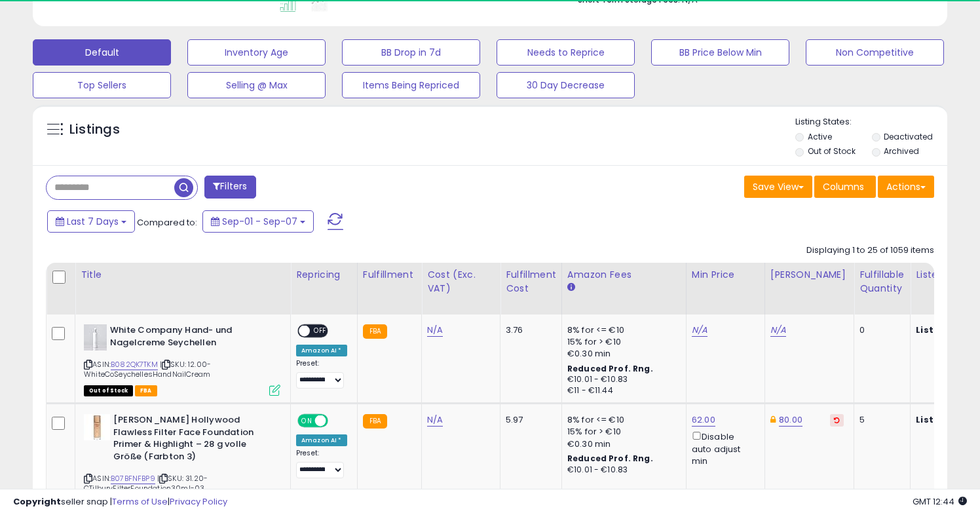 The width and height of the screenshot is (980, 515). Describe the element at coordinates (845, 187) in the screenshot. I see `button: Columns` at that location.